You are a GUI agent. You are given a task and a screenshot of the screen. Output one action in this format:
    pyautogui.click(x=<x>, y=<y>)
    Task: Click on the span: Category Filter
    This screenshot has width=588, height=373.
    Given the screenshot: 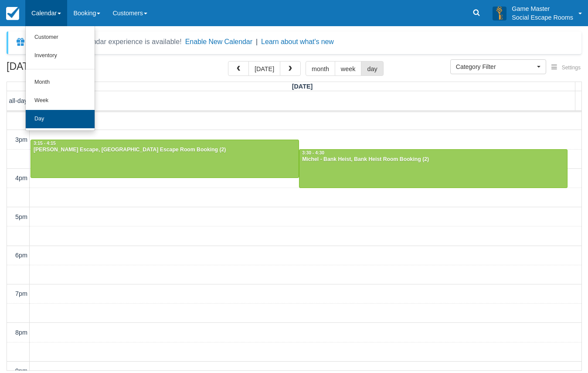 What is the action you would take?
    pyautogui.click(x=495, y=67)
    